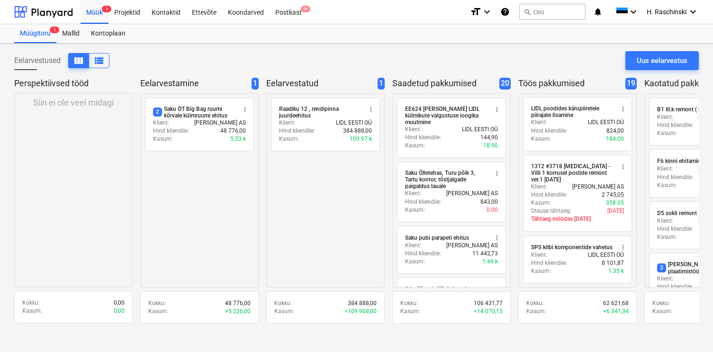 The image size is (713, 352). What do you see at coordinates (320, 112) in the screenshot?
I see `div: Raadiku 12 , rendipinna juurdeehitus` at bounding box center [320, 112].